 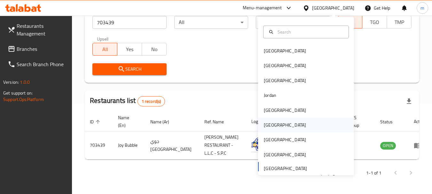 I want to click on h2: Restaurants list, so click(x=127, y=101).